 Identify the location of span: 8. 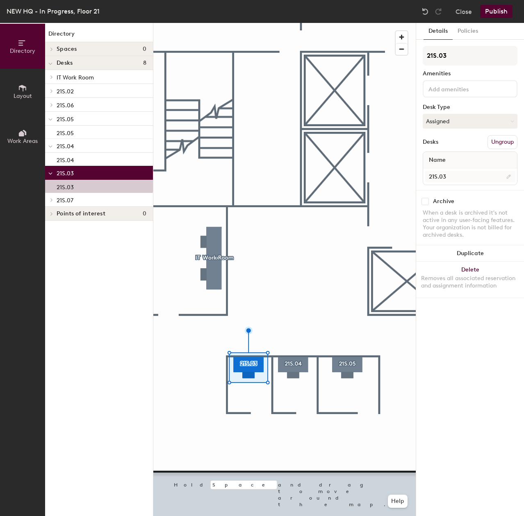
(145, 63).